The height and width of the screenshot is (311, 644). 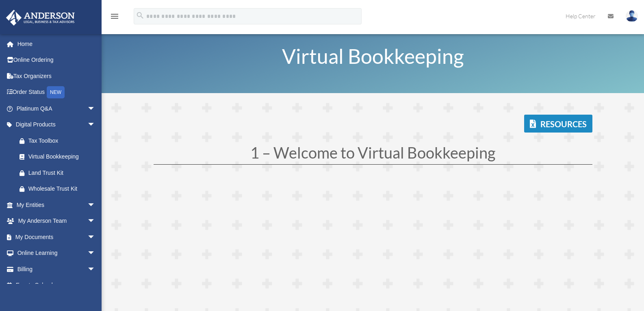 I want to click on a: Resources, so click(x=559, y=123).